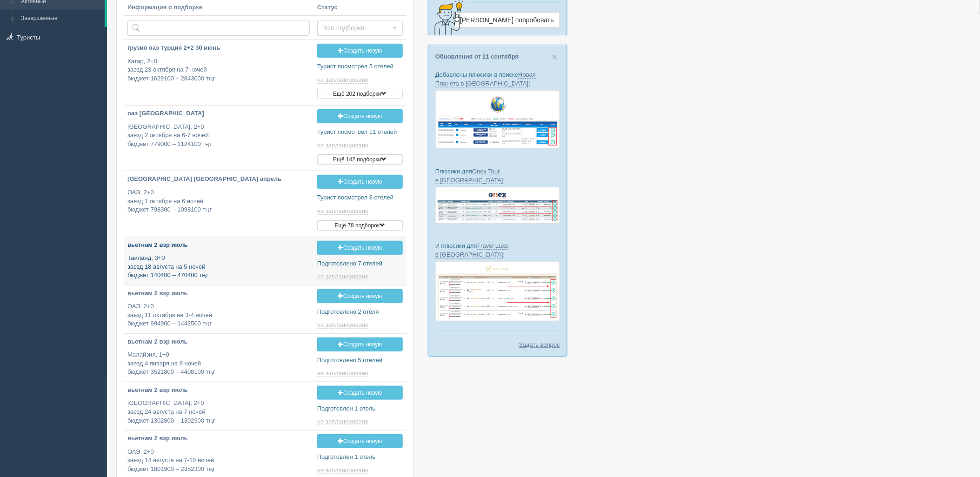 Image resolution: width=980 pixels, height=477 pixels. Describe the element at coordinates (360, 197) in the screenshot. I see `p: Турист посмотрел 8 отелей` at that location.